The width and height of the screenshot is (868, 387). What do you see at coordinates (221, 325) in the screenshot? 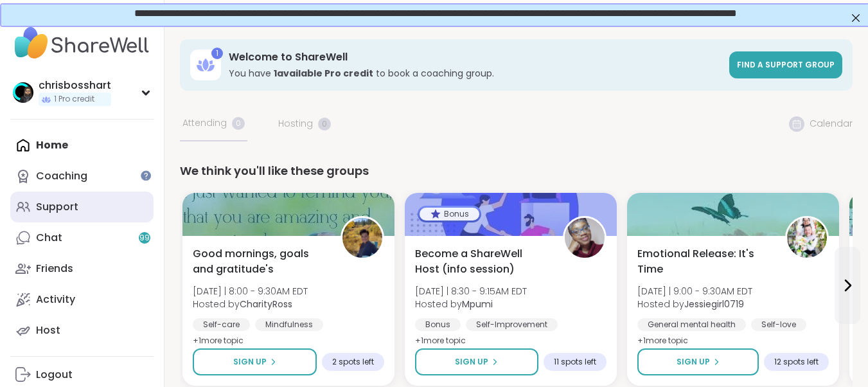
I see `div: Self-care` at bounding box center [221, 325].